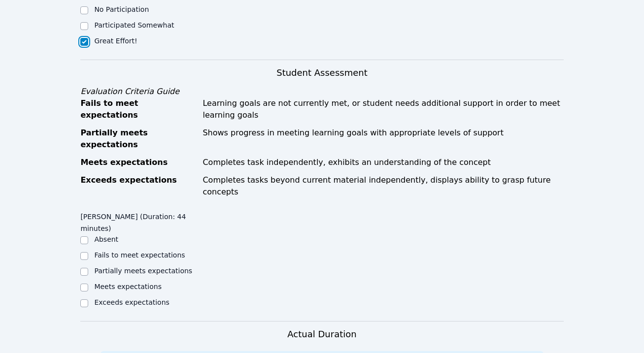  What do you see at coordinates (106, 239) in the screenshot?
I see `label: Absent` at bounding box center [106, 239].